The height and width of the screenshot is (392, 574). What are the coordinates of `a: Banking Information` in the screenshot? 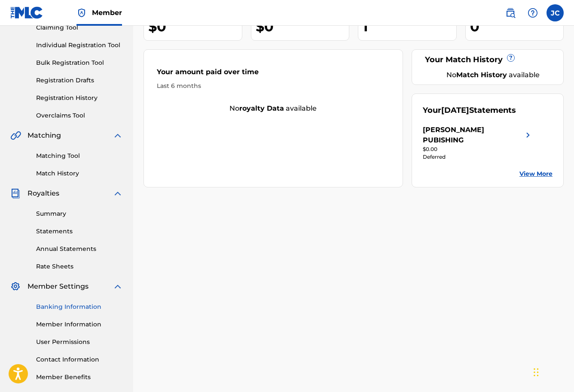 It's located at (79, 307).